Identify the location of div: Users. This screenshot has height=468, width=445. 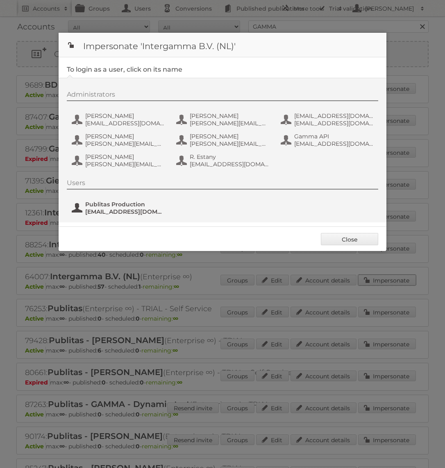
(223, 184).